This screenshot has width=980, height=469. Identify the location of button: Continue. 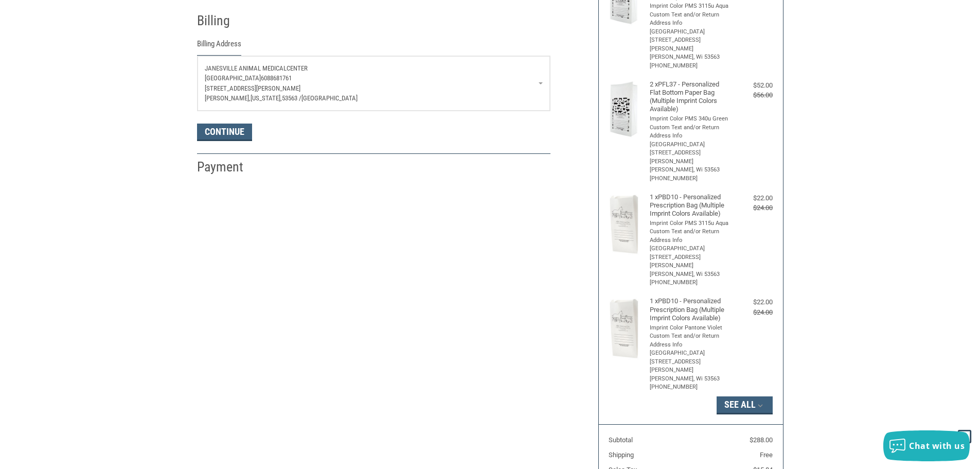
(224, 132).